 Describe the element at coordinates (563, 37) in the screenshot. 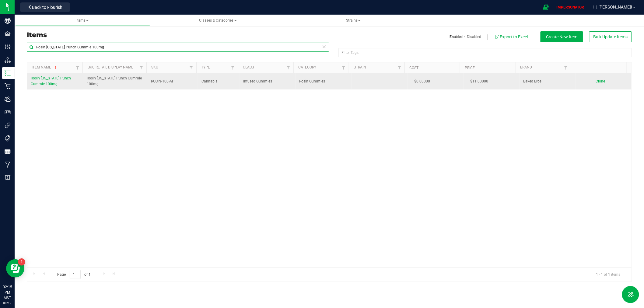

I see `button: Create New Item` at that location.